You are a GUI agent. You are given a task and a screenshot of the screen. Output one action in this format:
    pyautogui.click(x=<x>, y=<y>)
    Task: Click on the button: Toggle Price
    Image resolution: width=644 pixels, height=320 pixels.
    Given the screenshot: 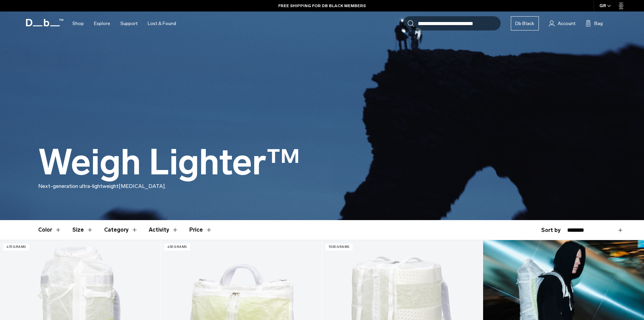 What is the action you would take?
    pyautogui.click(x=201, y=230)
    